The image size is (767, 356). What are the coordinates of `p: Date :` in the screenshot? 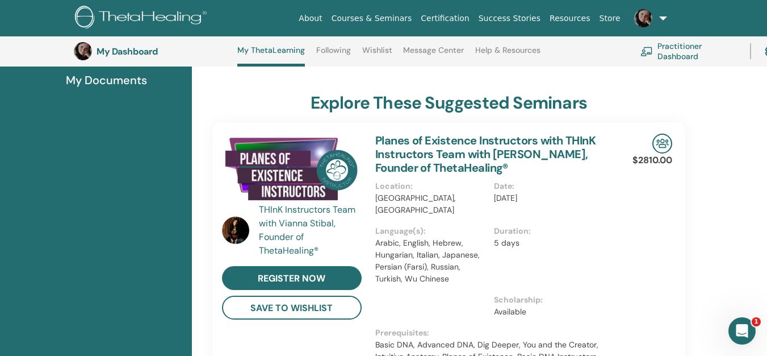 It's located at (550, 186).